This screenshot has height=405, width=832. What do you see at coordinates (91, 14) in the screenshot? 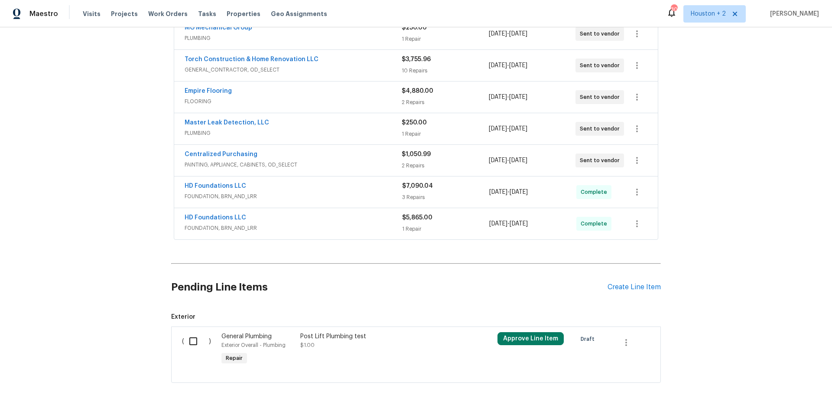
I see `span: Visits` at bounding box center [91, 14].